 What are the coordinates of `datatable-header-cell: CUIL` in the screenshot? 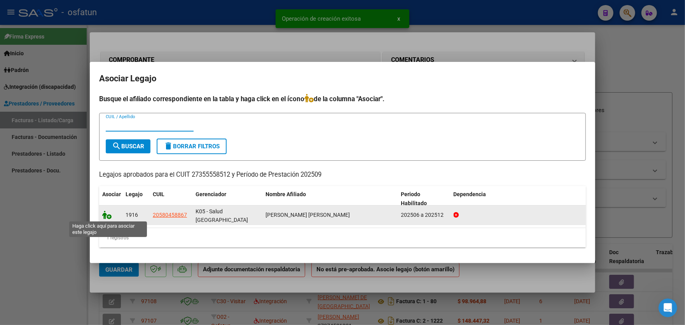 It's located at (171, 199).